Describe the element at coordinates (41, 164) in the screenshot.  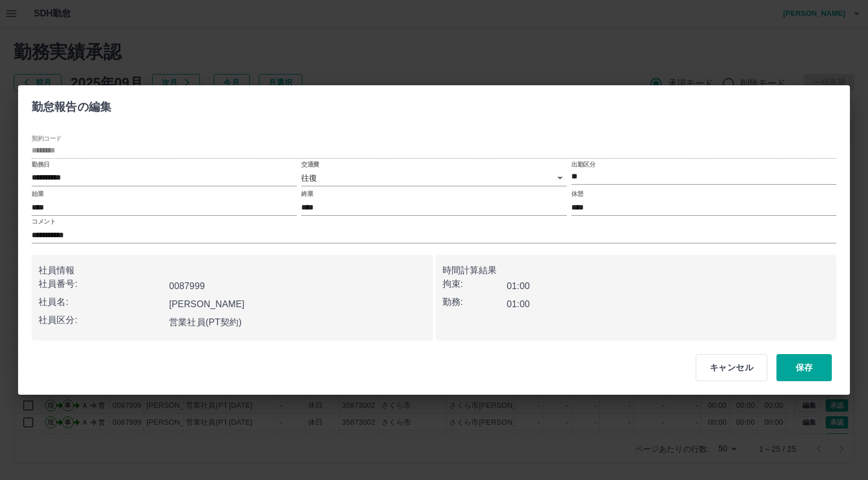
I see `label: 勤務日` at that location.